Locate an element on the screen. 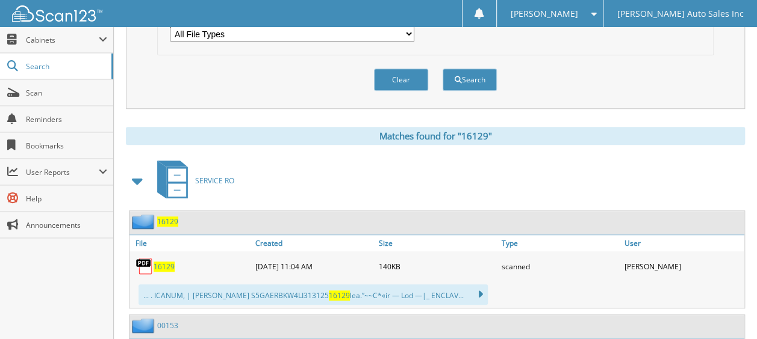 This screenshot has height=339, width=757. a: User is located at coordinates (683, 243).